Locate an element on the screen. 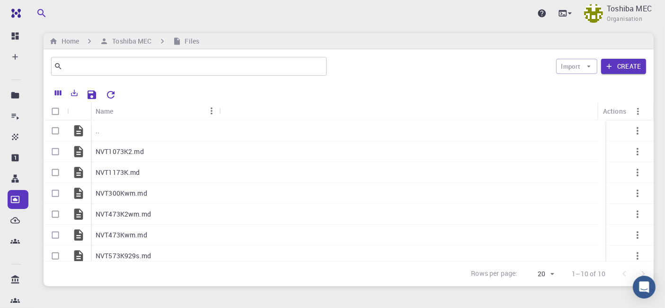 This screenshot has width=665, height=308. p: NVT573K929s.md is located at coordinates (123, 256).